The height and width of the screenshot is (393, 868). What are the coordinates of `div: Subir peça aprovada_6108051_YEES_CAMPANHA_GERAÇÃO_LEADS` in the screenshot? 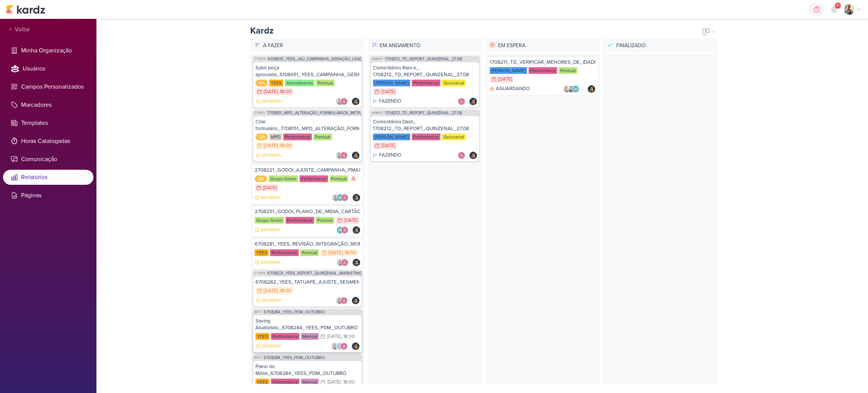 It's located at (308, 71).